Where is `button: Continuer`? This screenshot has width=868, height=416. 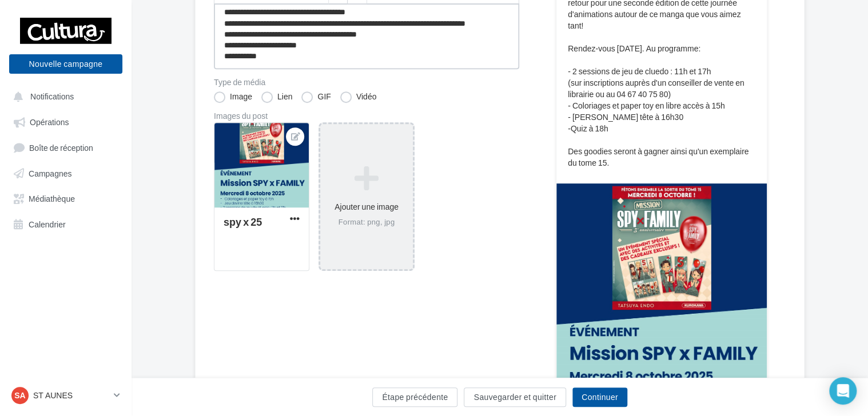
button: Continuer is located at coordinates (599, 397).